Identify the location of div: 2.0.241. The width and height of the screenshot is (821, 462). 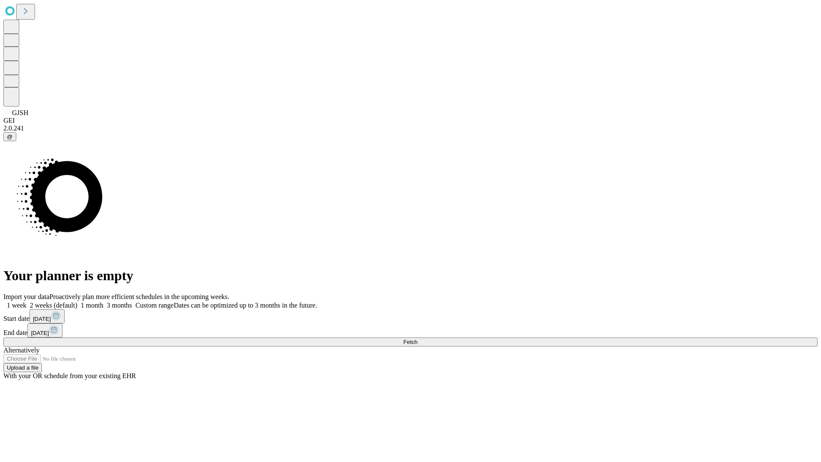
(410, 128).